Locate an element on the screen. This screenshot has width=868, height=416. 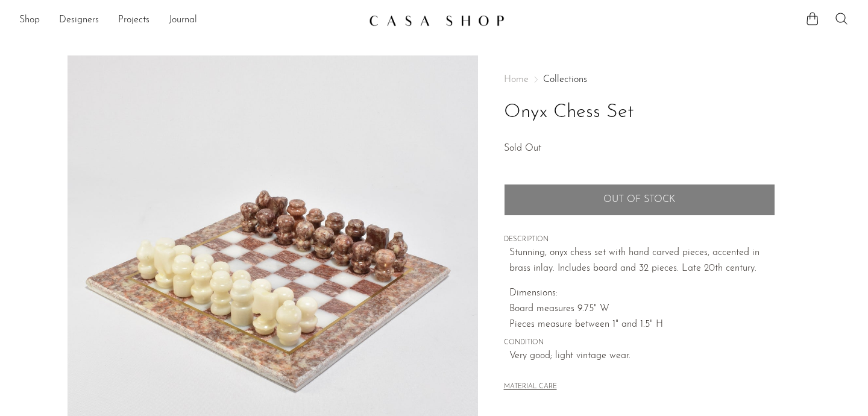
span: Home is located at coordinates (516, 80).